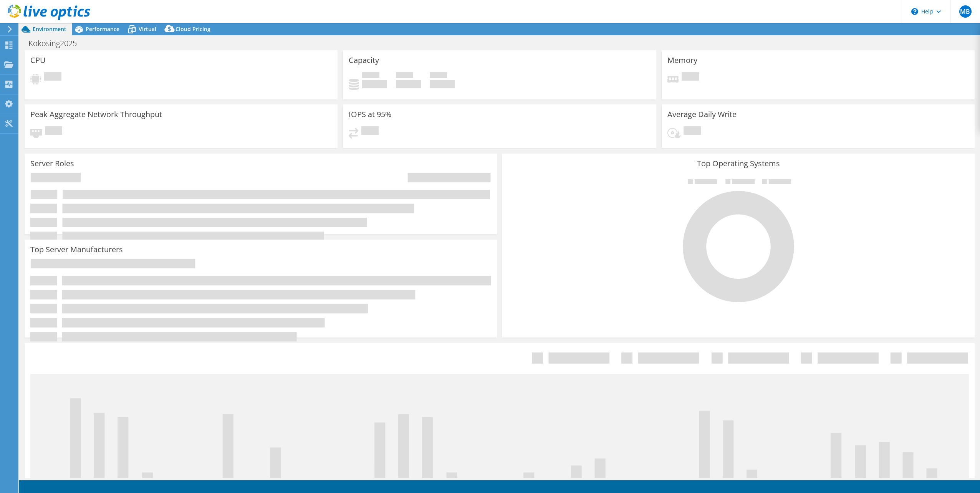 The image size is (980, 493). Describe the element at coordinates (739, 163) in the screenshot. I see `h3: Top Operating Systems` at that location.